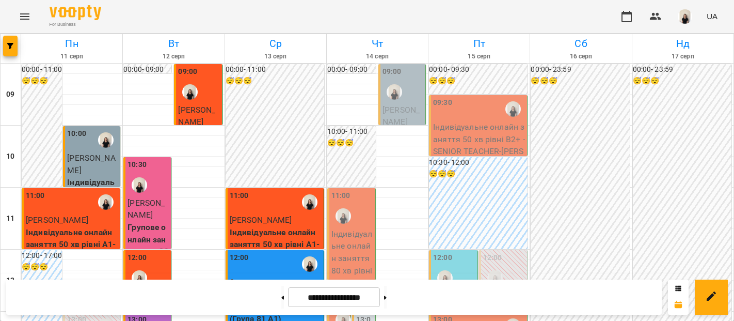 This screenshot has width=734, height=321. What do you see at coordinates (685, 17) in the screenshot?
I see `img: a3bfcddf6556b8c8331b99a2d66cc7fb.png` at bounding box center [685, 17].